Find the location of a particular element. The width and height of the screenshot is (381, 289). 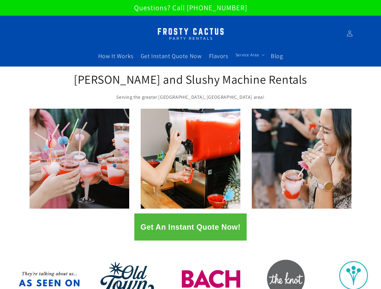

a: Get Instant Quote Now is located at coordinates (171, 56).